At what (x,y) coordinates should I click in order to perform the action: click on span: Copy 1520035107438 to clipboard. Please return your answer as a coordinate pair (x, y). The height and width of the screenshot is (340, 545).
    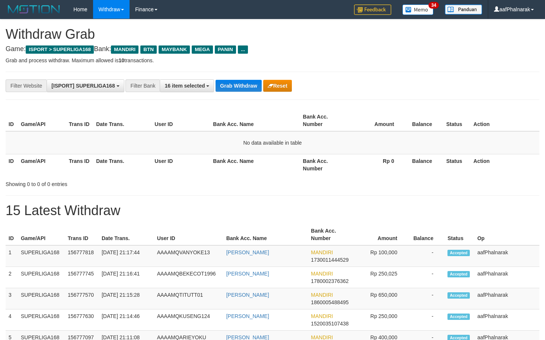
    Looking at the image, I should click on (330, 323).